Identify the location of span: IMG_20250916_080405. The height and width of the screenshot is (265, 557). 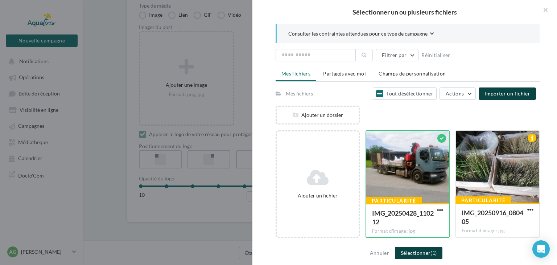
(493, 217).